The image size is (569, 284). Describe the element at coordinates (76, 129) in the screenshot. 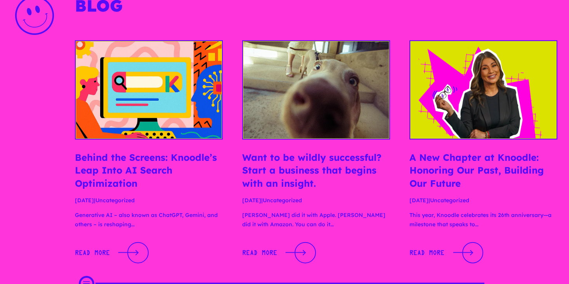

I see `span: We are offline. Please leave us a message.` at that location.